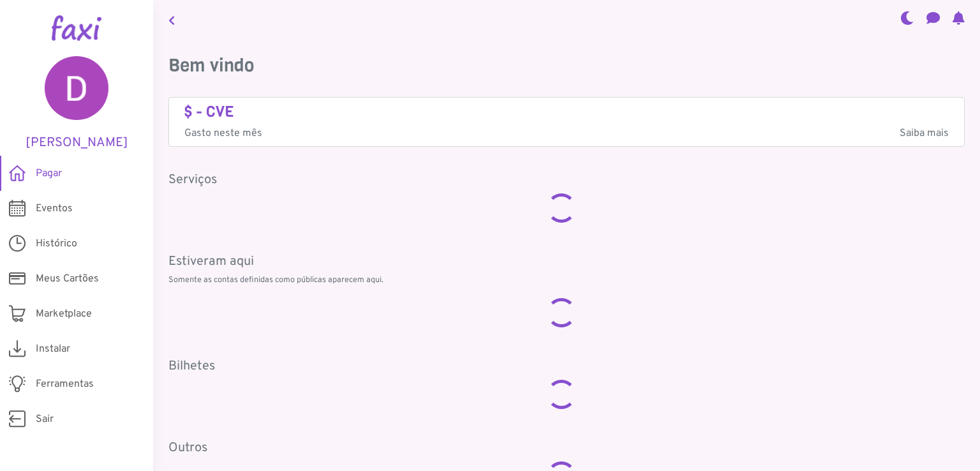 Image resolution: width=980 pixels, height=471 pixels. I want to click on p: Somente as contas definidas como públicas aparecem aqui., so click(566, 280).